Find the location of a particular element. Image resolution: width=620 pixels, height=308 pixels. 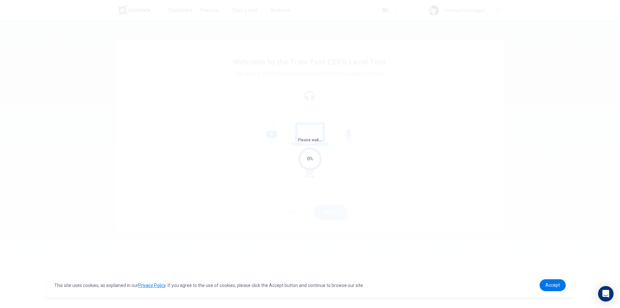

div: 0% is located at coordinates (310, 159).